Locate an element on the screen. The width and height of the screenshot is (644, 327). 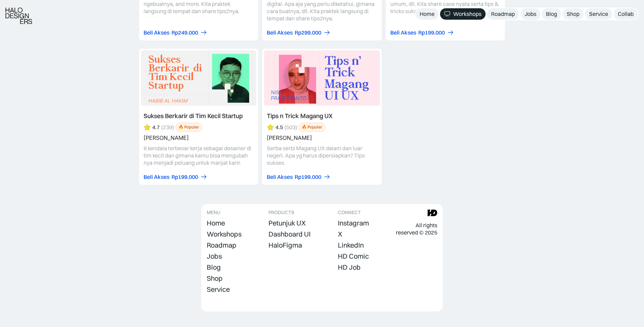
div: Collab is located at coordinates (626, 14).